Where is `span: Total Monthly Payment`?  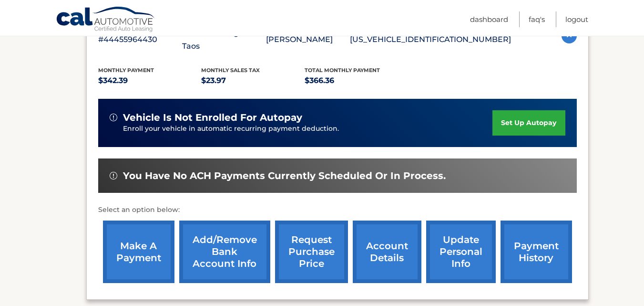
span: Total Monthly Payment is located at coordinates (342, 70).